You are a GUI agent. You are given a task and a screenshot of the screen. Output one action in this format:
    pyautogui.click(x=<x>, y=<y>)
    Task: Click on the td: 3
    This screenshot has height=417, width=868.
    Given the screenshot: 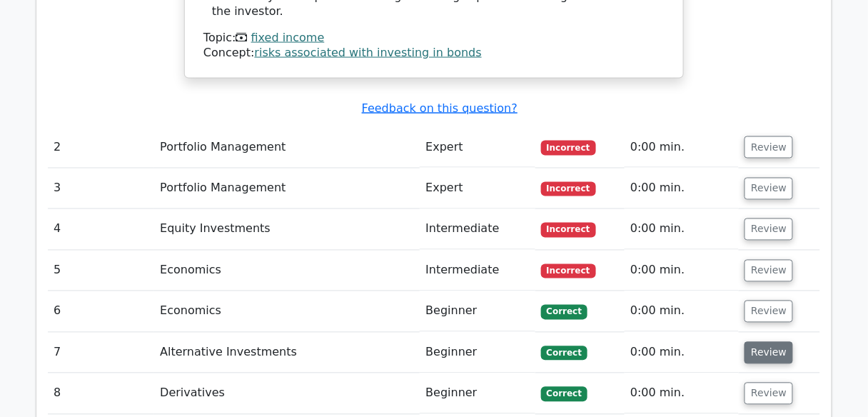 What is the action you would take?
    pyautogui.click(x=101, y=189)
    